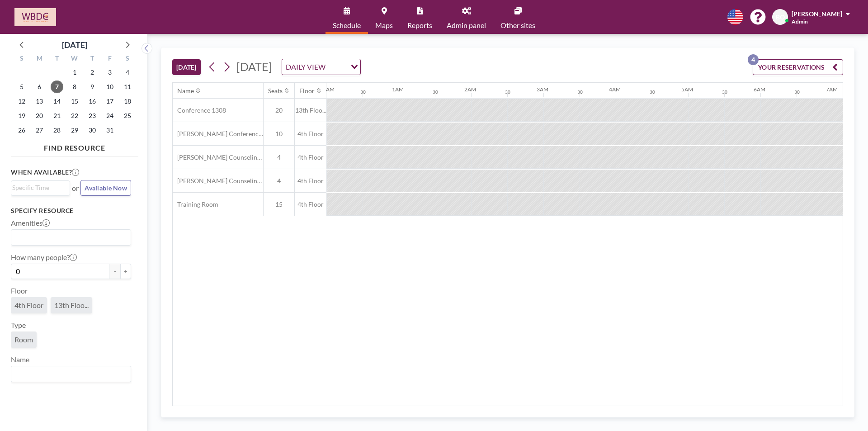  I want to click on span: Tuesday, October 28, 2025, so click(57, 130).